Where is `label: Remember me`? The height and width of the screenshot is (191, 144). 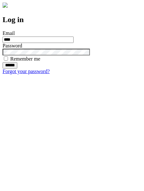
label: Remember me is located at coordinates (25, 59).